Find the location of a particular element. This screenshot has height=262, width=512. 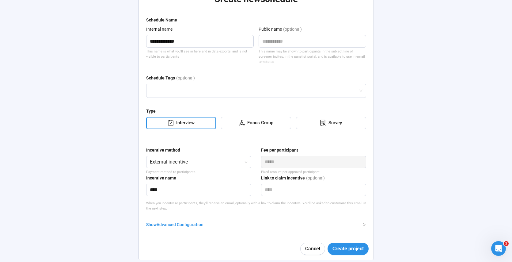

div: Interview is located at coordinates (184, 123).